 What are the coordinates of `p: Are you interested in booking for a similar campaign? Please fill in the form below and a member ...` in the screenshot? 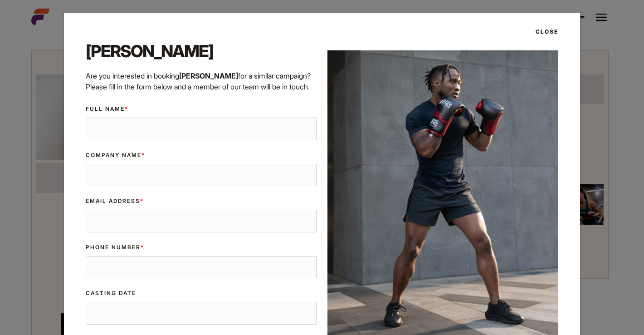 It's located at (201, 81).